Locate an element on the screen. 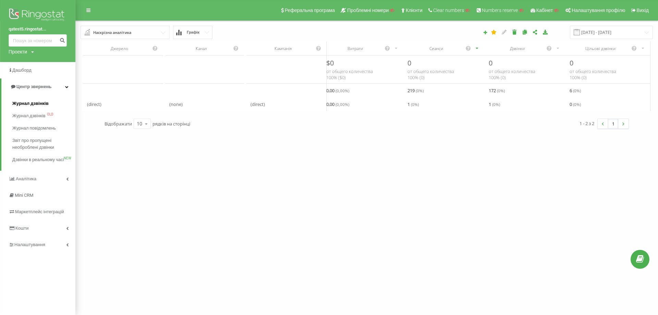 The width and height of the screenshot is (658, 315). a: 1 is located at coordinates (613, 124).